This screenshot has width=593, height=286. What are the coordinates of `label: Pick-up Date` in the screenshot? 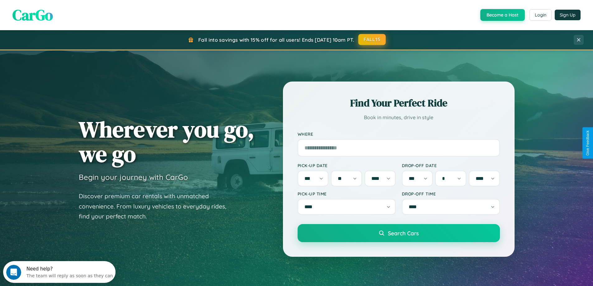 It's located at (346, 165).